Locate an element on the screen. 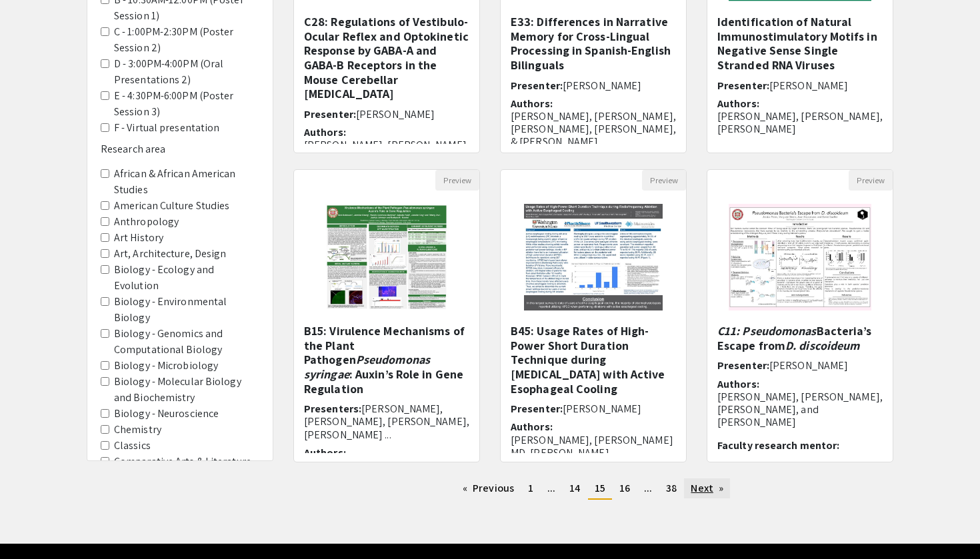 The height and width of the screenshot is (559, 980). label: Biology - Environmental Biology is located at coordinates (187, 310).